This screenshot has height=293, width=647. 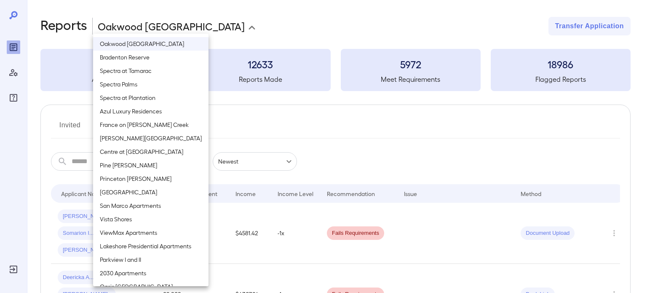 I want to click on li: Parkview I and II, so click(x=151, y=259).